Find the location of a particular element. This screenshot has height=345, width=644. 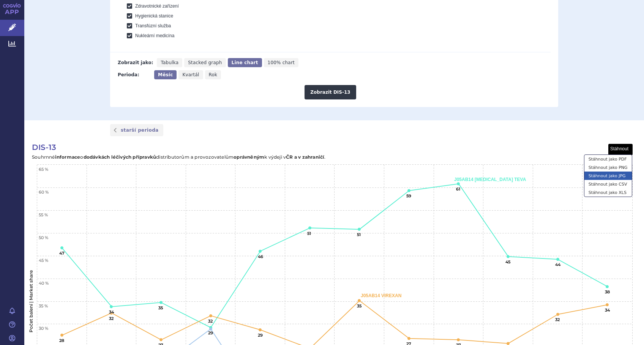

text: 59 is located at coordinates (408, 196).